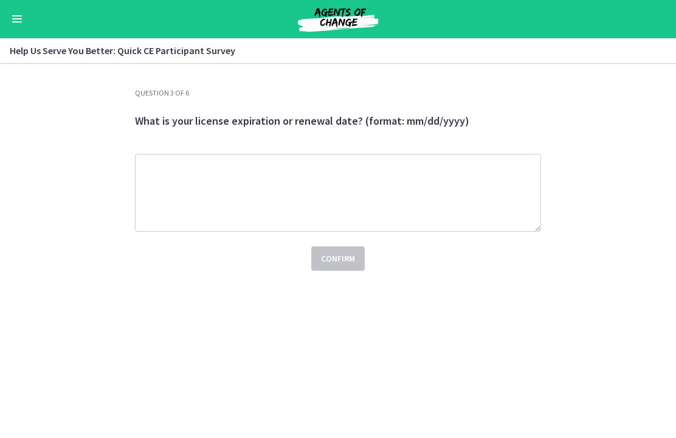  What do you see at coordinates (338, 19) in the screenshot?
I see `img: Agents of Change` at bounding box center [338, 19].